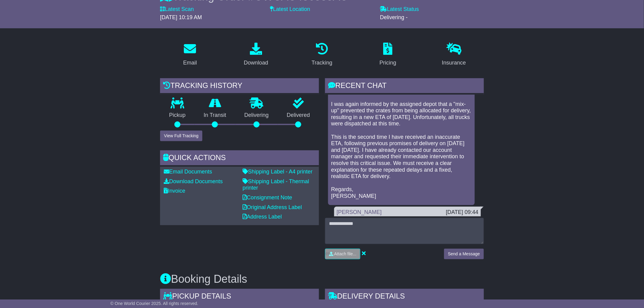 The image size is (644, 308). What do you see at coordinates (322, 63) in the screenshot?
I see `div: Tracking` at bounding box center [322, 63].